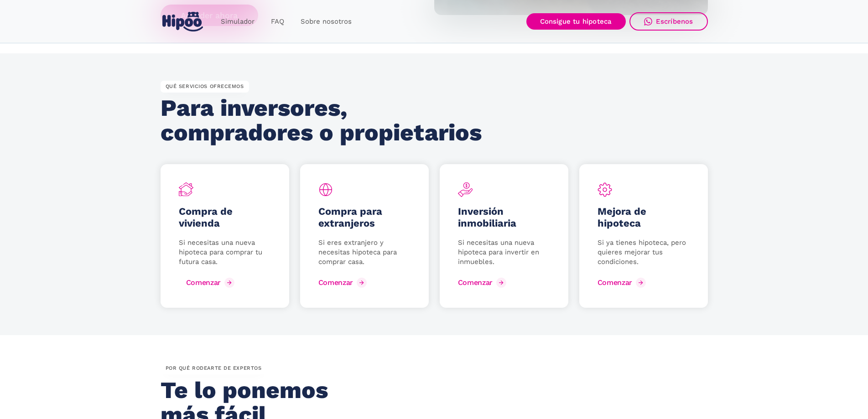 The width and height of the screenshot is (868, 419). What do you see at coordinates (644, 217) in the screenshot?
I see `h5: Mejora de hipoteca` at bounding box center [644, 217].